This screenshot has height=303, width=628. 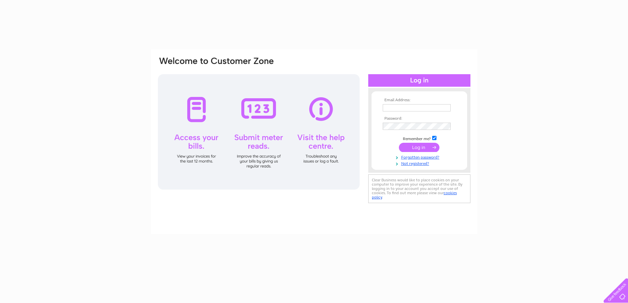 I want to click on input: Submit, so click(x=419, y=147).